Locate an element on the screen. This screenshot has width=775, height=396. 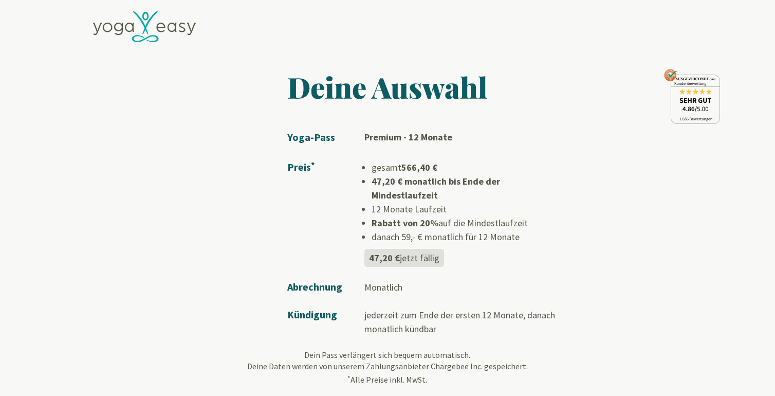
b: 566,40 € is located at coordinates (419, 167).